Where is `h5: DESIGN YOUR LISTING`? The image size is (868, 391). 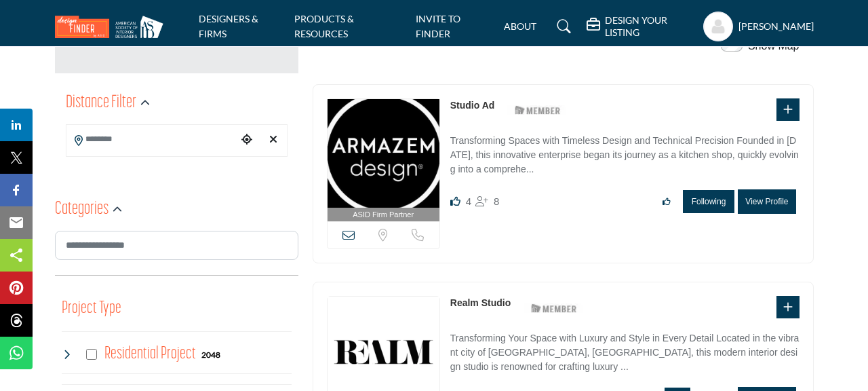
h5: DESIGN YOUR LISTING is located at coordinates (650, 27).